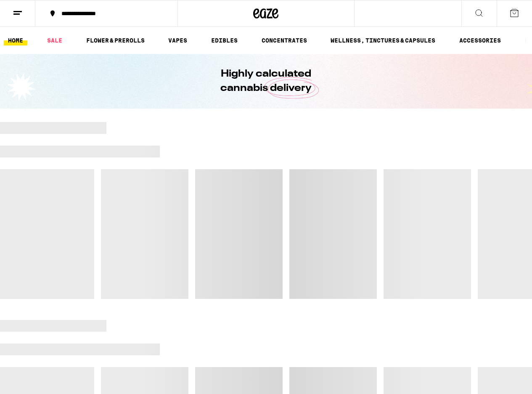  Describe the element at coordinates (55, 40) in the screenshot. I see `a: SALE` at that location.